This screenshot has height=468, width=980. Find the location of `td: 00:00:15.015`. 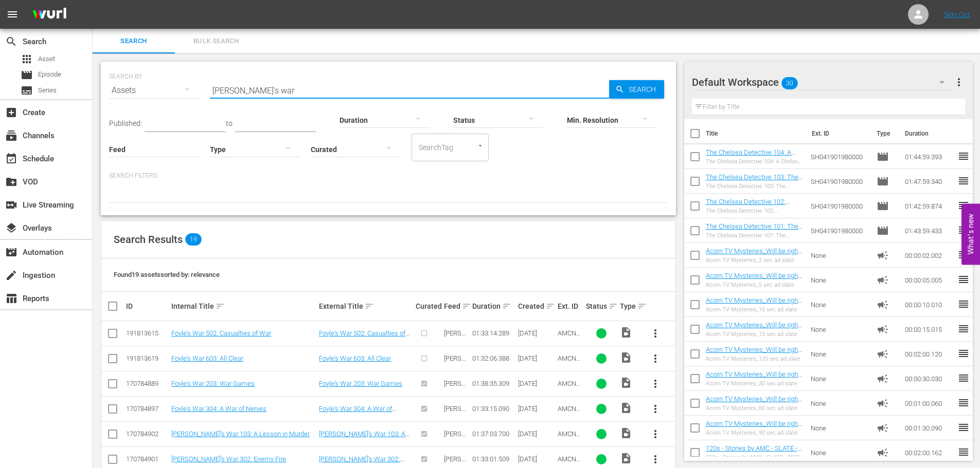

td: 00:00:15.015 is located at coordinates (929, 330).